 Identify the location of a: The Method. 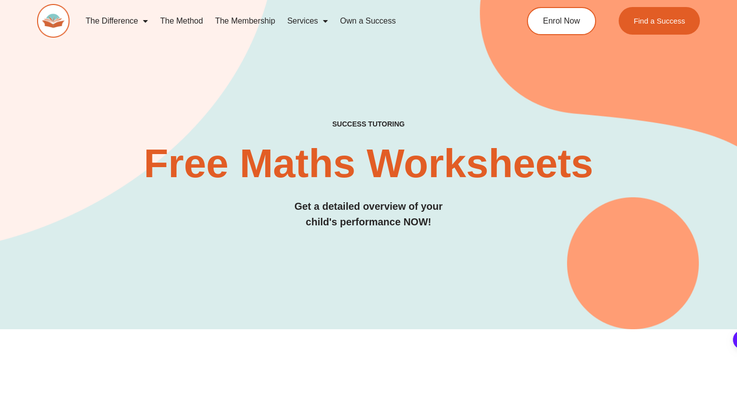
(181, 21).